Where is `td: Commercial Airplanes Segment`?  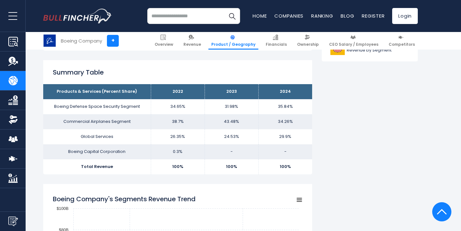
td: Commercial Airplanes Segment is located at coordinates (97, 122).